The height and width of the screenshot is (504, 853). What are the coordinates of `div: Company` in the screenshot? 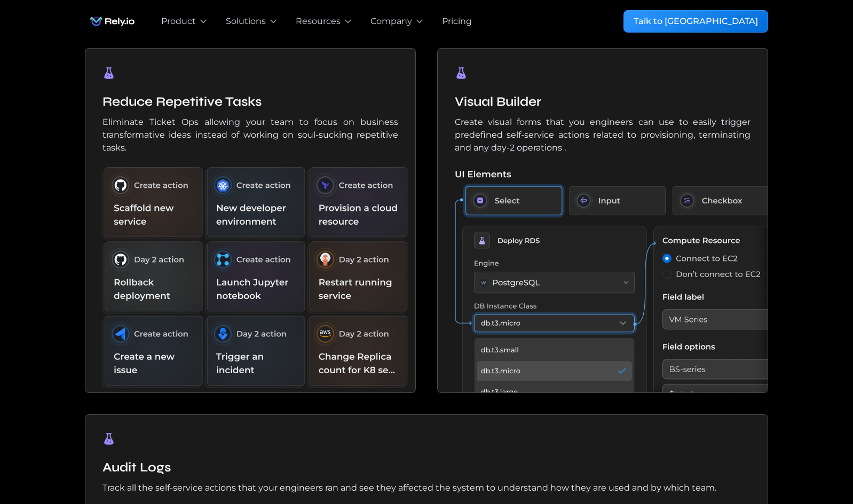 It's located at (391, 21).